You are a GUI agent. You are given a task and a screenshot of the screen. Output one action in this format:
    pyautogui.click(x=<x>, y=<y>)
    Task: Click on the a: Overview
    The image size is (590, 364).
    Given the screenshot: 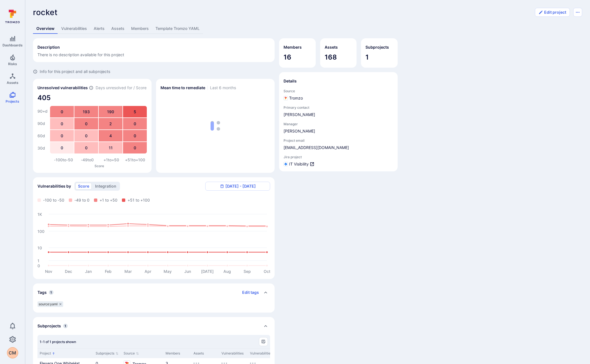 What is the action you would take?
    pyautogui.click(x=45, y=29)
    